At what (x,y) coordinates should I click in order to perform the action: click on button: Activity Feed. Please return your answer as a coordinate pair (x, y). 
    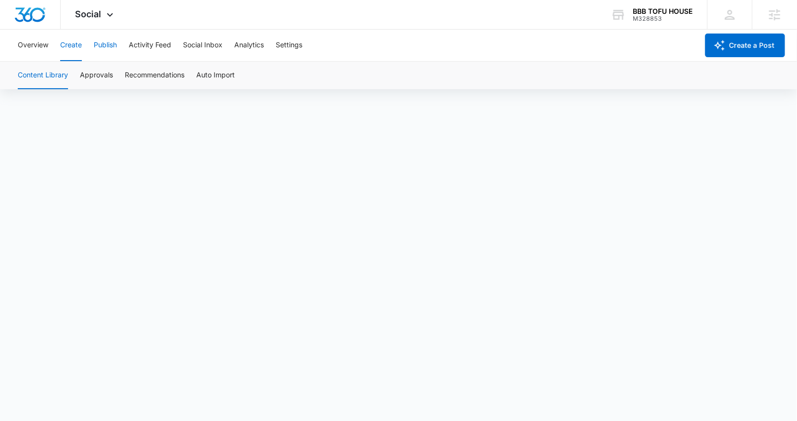
    Looking at the image, I should click on (150, 45).